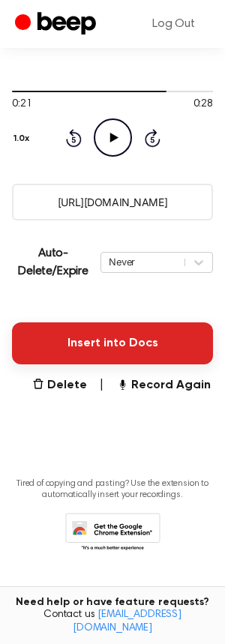  Describe the element at coordinates (203, 104) in the screenshot. I see `span: 0:28` at that location.